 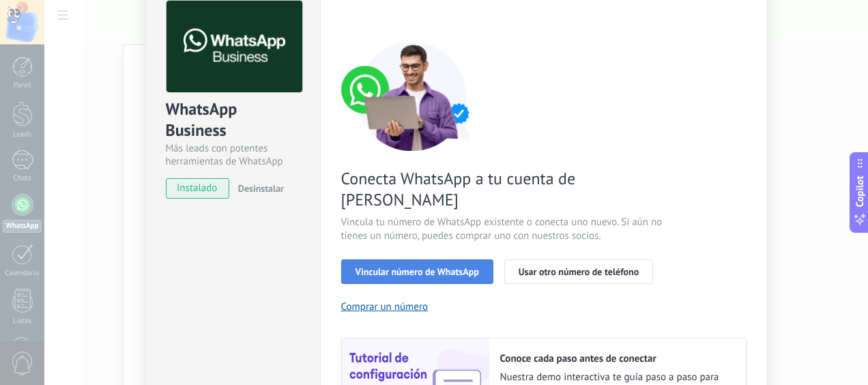 What do you see at coordinates (234, 47) in the screenshot?
I see `img: logo_main.png` at bounding box center [234, 47].